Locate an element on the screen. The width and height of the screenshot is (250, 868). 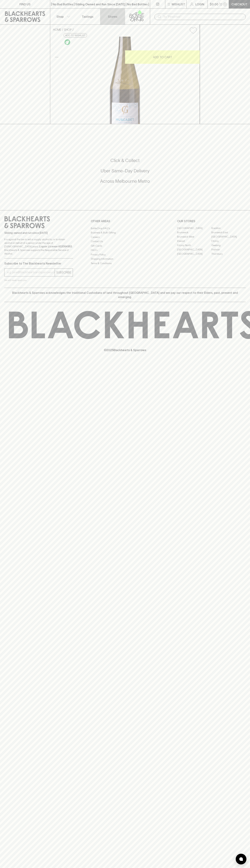
a: Gift Cards is located at coordinates (125, 246).